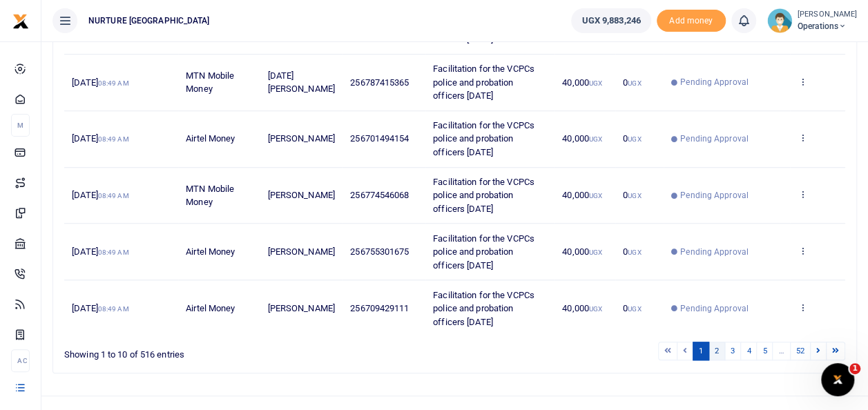  I want to click on span: 256709429111, so click(379, 308).